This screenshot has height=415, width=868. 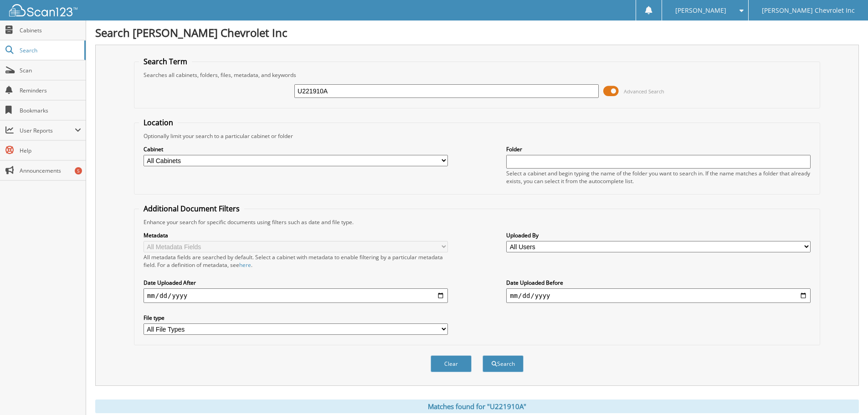 I want to click on span: Cabinets, so click(x=50, y=30).